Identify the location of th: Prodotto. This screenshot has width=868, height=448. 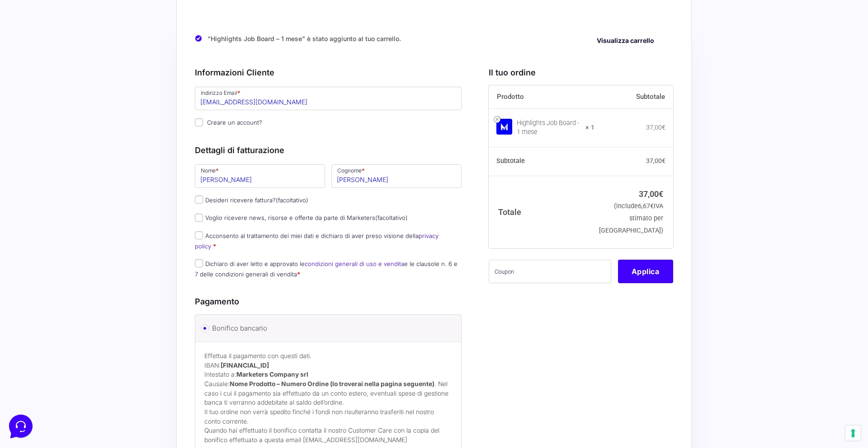
(541, 97).